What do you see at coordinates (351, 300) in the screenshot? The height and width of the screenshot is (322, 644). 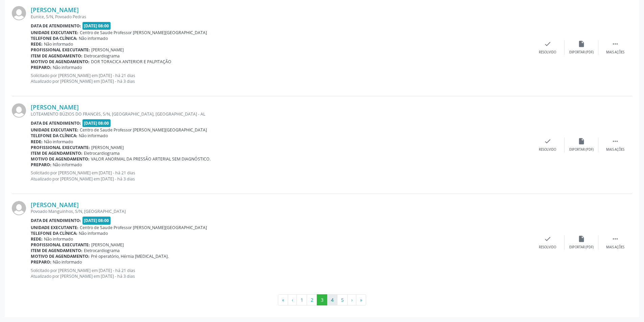 I see `button: Go to next page` at bounding box center [351, 300].